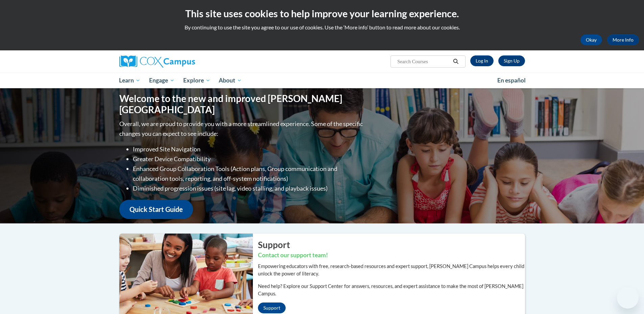  What do you see at coordinates (158, 61) in the screenshot?
I see `img: Cox Campus` at bounding box center [158, 61].